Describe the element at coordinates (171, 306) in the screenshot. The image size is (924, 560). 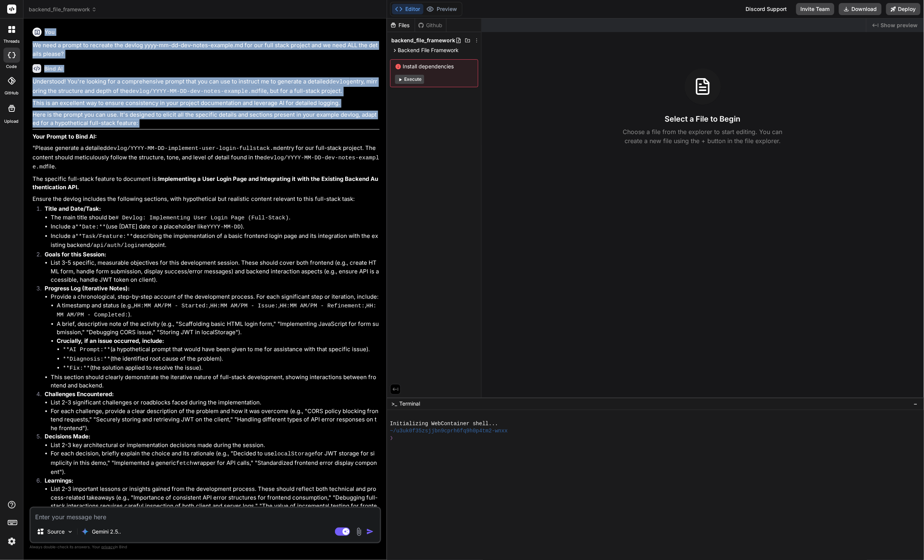
I see `code: HH:MM AM/PM - Started:` at that location.